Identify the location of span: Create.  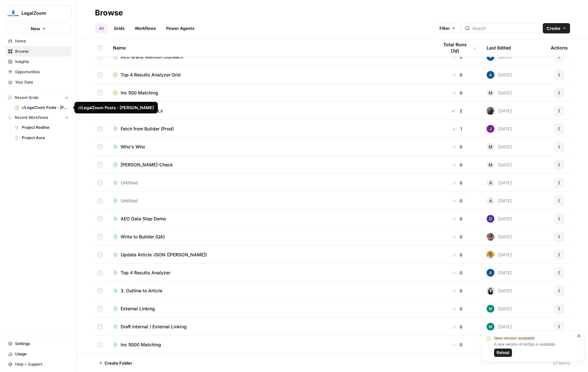
(554, 28).